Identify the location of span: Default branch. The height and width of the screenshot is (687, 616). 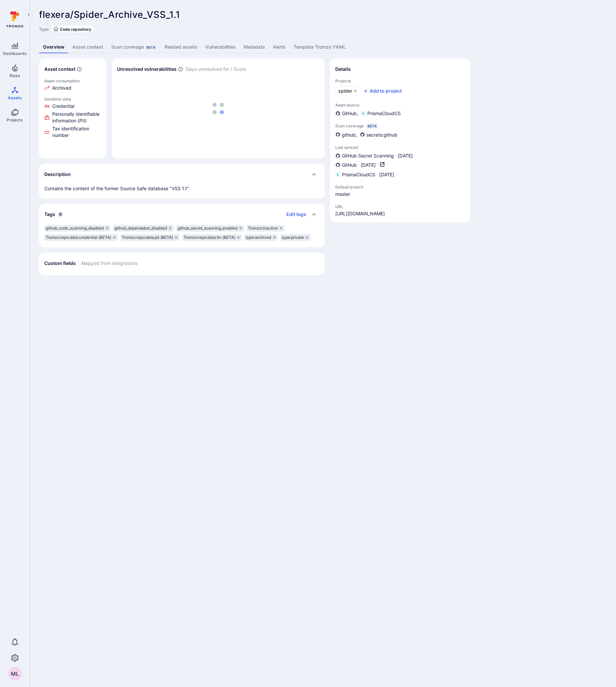
(362, 187).